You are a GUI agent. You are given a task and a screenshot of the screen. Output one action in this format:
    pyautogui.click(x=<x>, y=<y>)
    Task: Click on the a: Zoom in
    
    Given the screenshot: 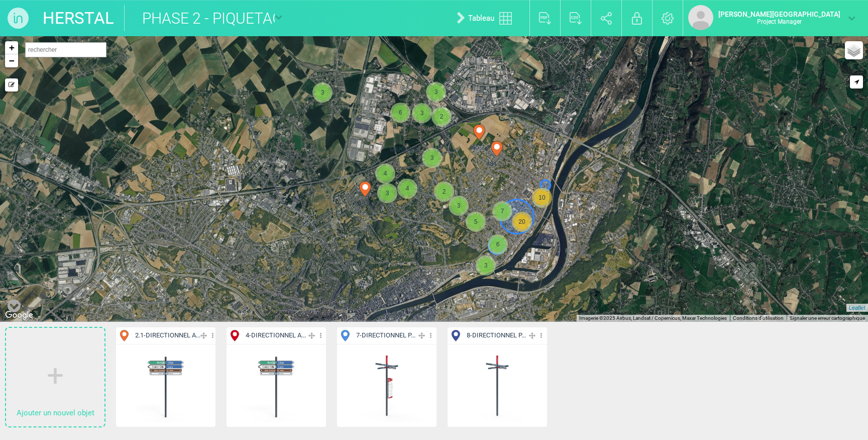 What is the action you would take?
    pyautogui.click(x=11, y=48)
    